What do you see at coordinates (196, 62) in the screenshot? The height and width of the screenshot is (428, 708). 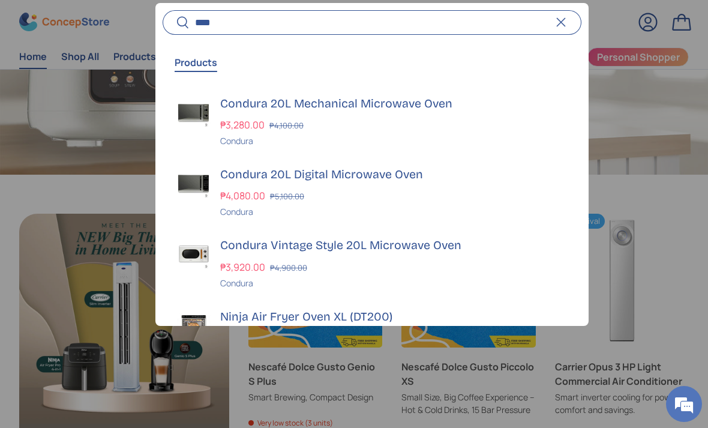 I see `button: Products` at bounding box center [196, 62].